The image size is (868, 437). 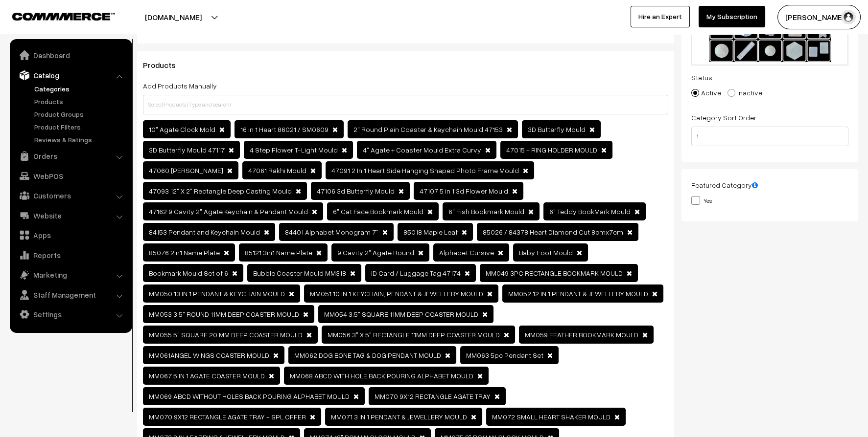 I want to click on span: MM062 DOG BONE TAG & DOG PENDANT MOULD, so click(x=368, y=355).